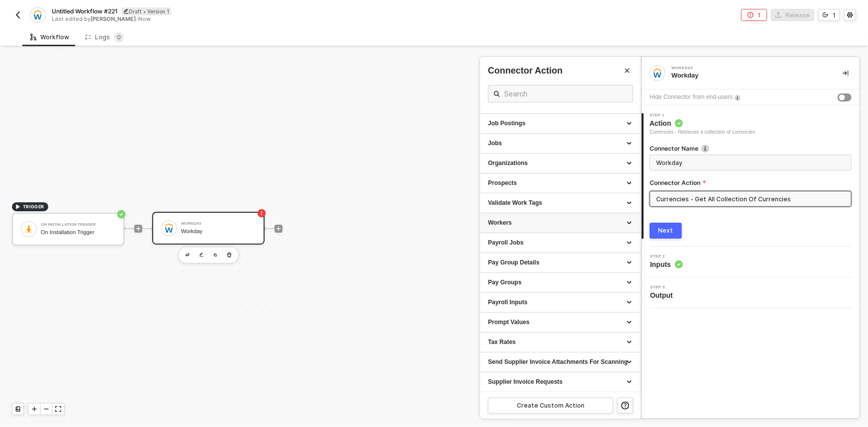 The height and width of the screenshot is (427, 868). What do you see at coordinates (50, 37) in the screenshot?
I see `div: Workflow` at bounding box center [50, 37].